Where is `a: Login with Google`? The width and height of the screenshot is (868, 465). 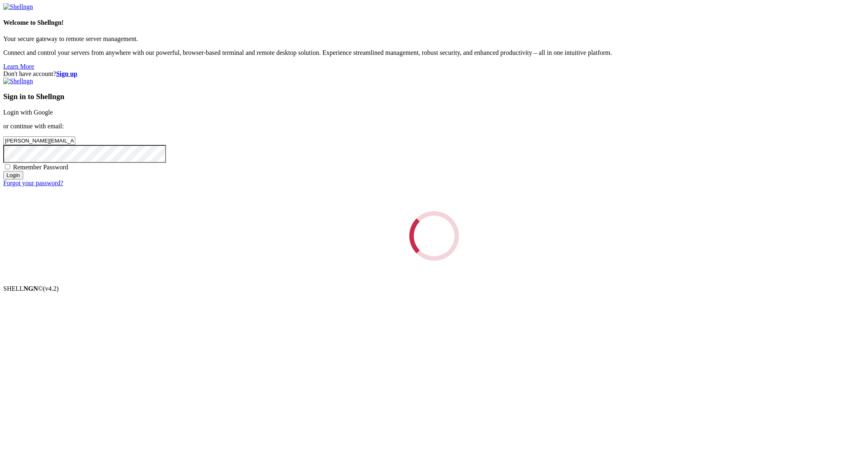
a: Login with Google is located at coordinates (28, 112).